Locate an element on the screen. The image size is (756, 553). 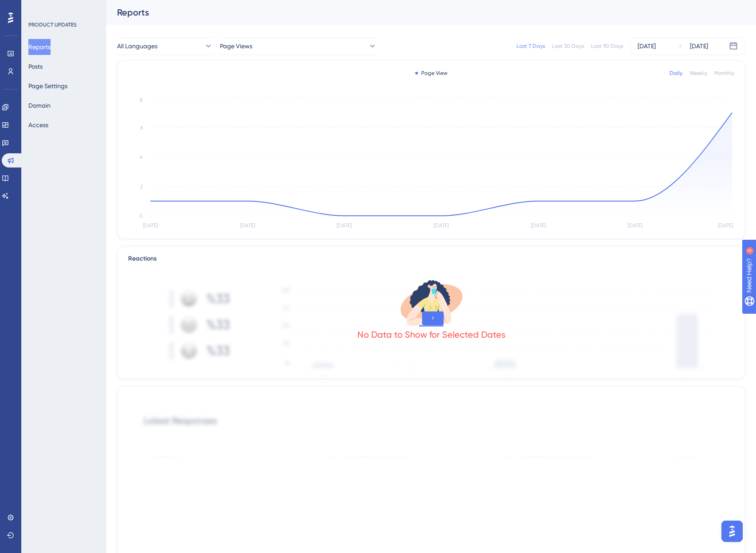
button: Open AI Assistant Launcher is located at coordinates (13, 13).